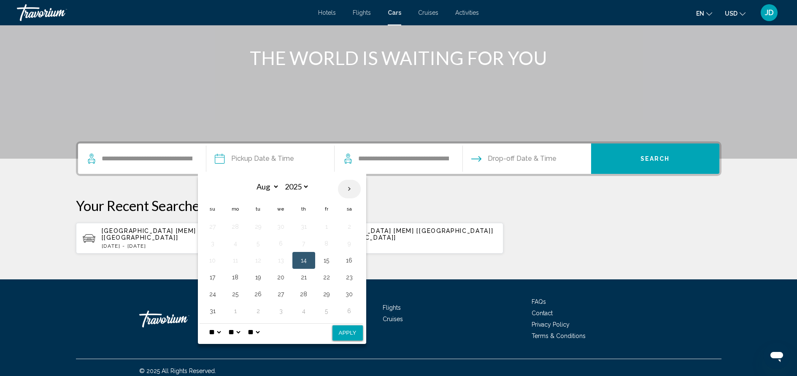  What do you see at coordinates (215, 332) in the screenshot?
I see `select: Select hour` at bounding box center [215, 332].